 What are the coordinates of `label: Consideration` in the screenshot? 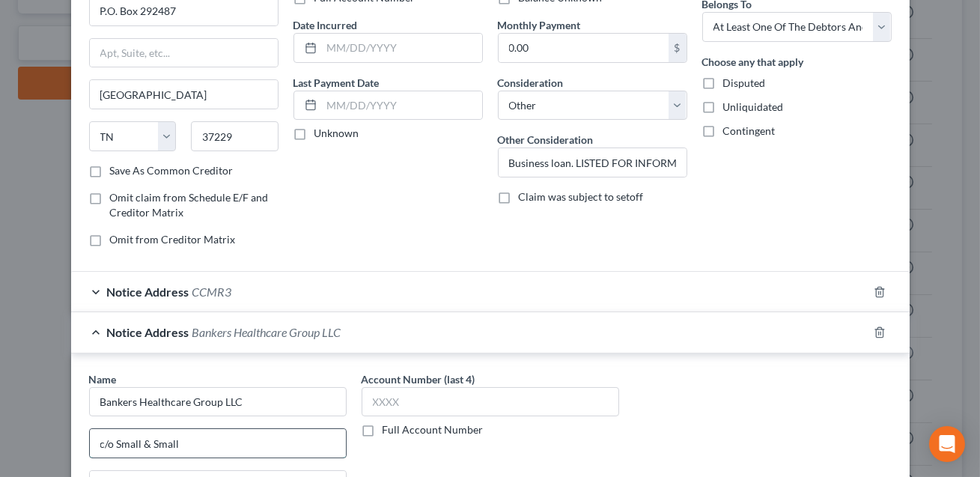 It's located at (531, 82).